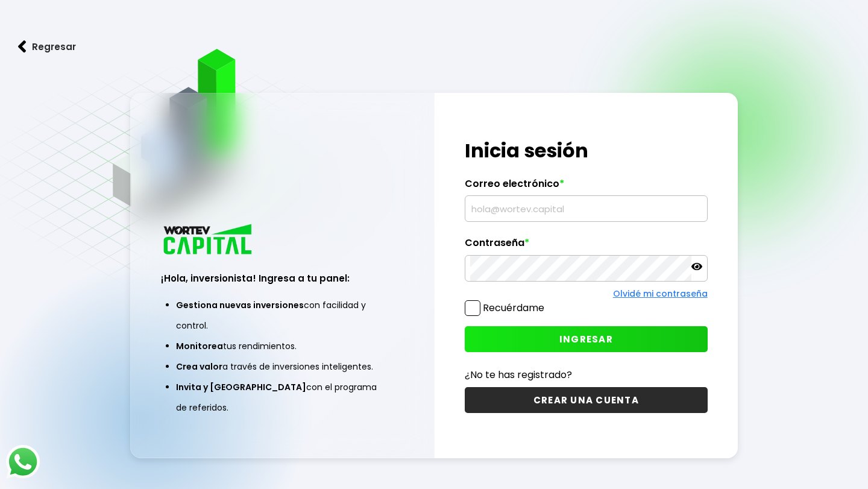 This screenshot has width=868, height=489. I want to click on label: Recuérdame, so click(513, 307).